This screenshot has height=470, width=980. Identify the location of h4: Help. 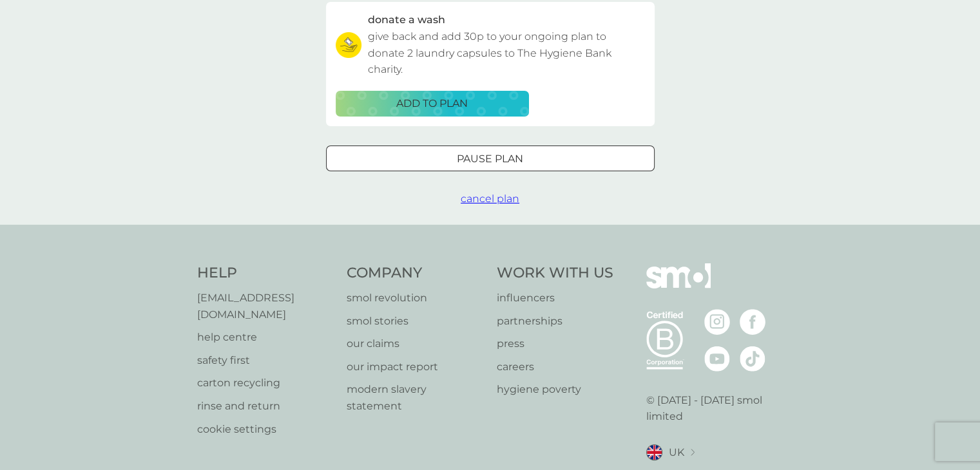
(266, 273).